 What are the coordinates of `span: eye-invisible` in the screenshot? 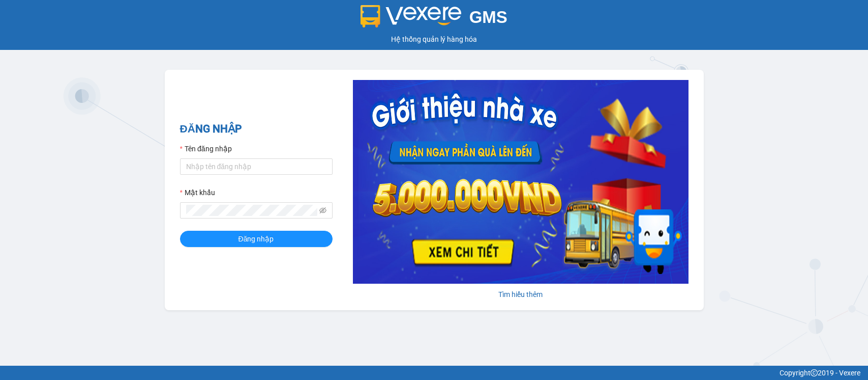 It's located at (323, 211).